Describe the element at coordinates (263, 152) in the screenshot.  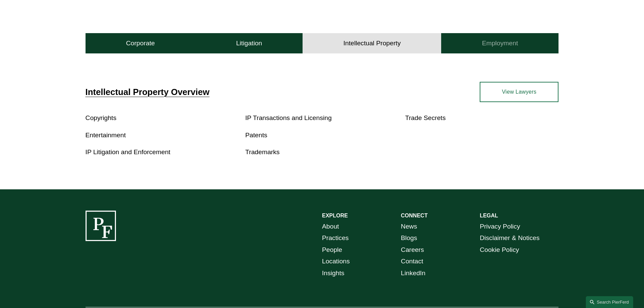
I see `a: Trademarks` at that location.